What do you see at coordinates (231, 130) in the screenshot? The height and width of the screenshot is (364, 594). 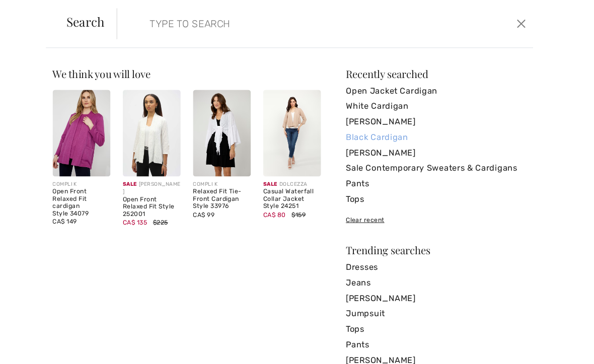 I see `a: Relaxed Fit Tie-Front Cardigan Style 33976. White` at bounding box center [231, 130].